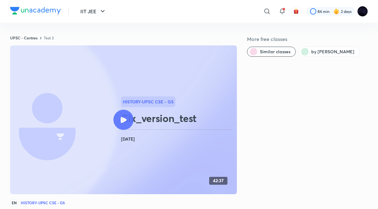 The width and height of the screenshot is (378, 209). I want to click on h4: 42:37, so click(218, 181).